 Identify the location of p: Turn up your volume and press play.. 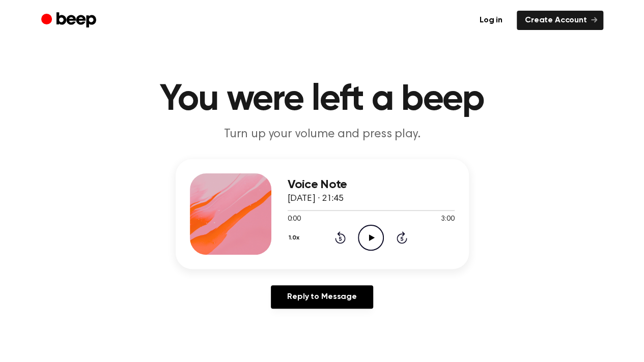
(322, 134).